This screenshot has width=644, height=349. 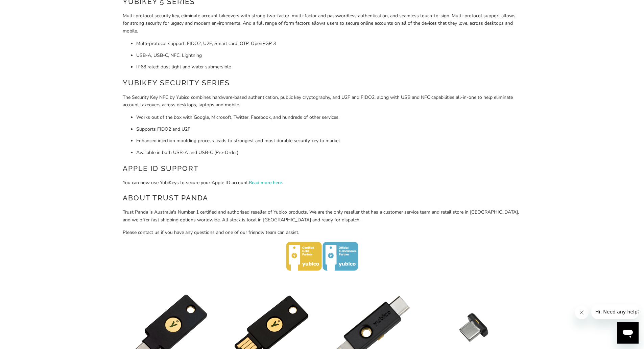 I want to click on p: Trust Panda is Australia's Number 1 certified and authorised reseller of Yubico products. We are ..., so click(x=322, y=216).